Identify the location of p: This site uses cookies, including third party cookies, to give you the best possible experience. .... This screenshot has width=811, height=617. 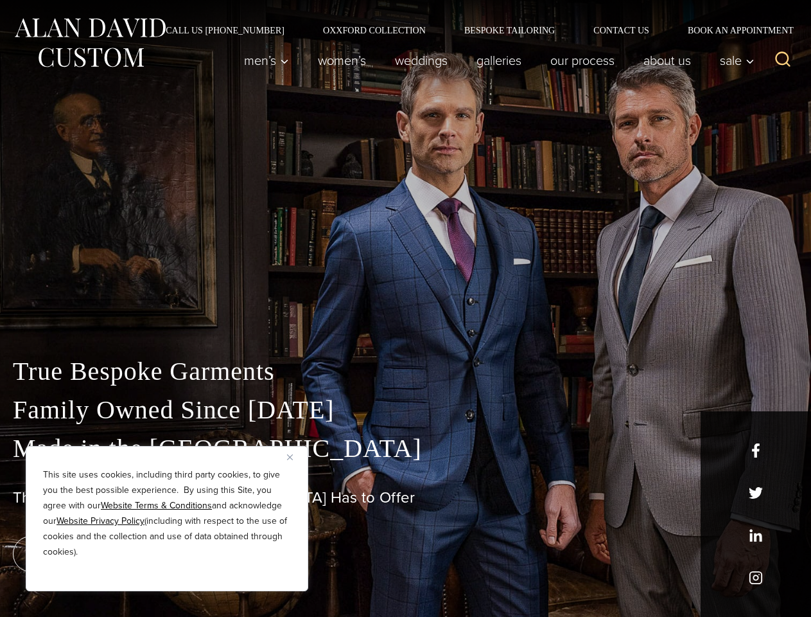
(167, 513).